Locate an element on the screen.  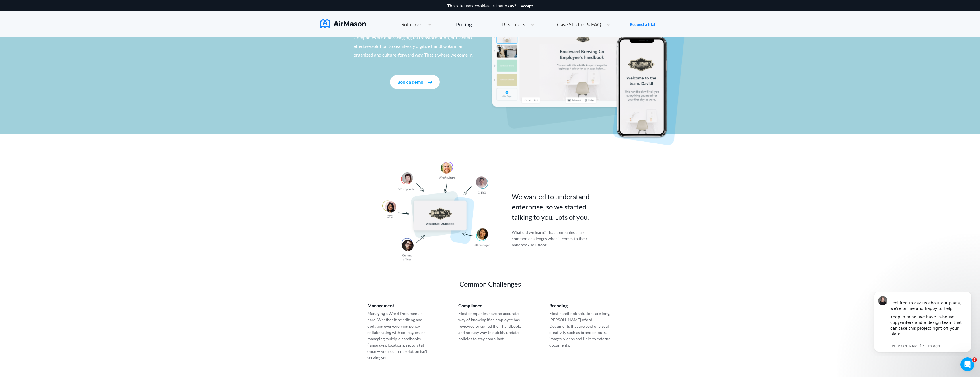
button: Accept cookies is located at coordinates (527, 6).